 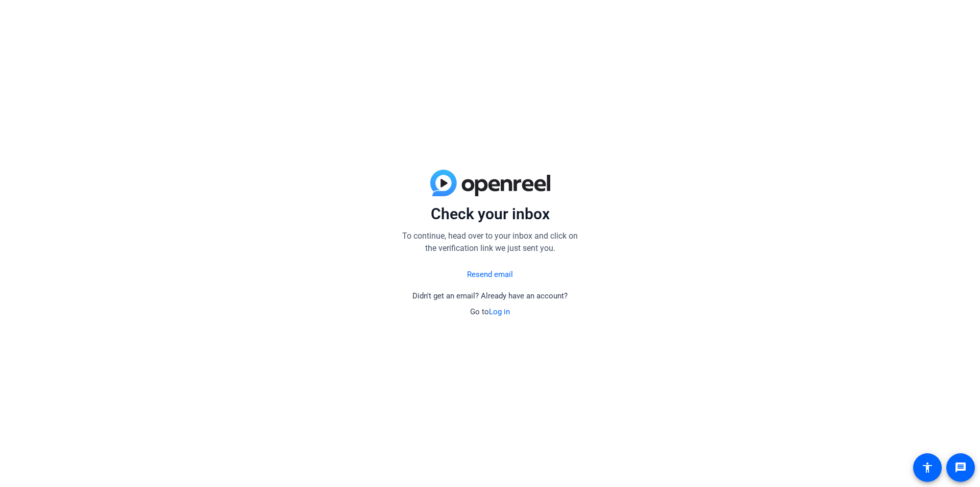 What do you see at coordinates (490, 296) in the screenshot?
I see `span: Didn't get an email? Already have an account?` at bounding box center [490, 296].